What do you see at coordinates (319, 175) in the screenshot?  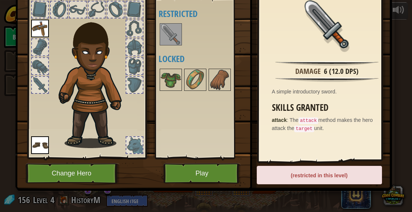 I see `div: (restricted in this level)` at bounding box center [319, 175].